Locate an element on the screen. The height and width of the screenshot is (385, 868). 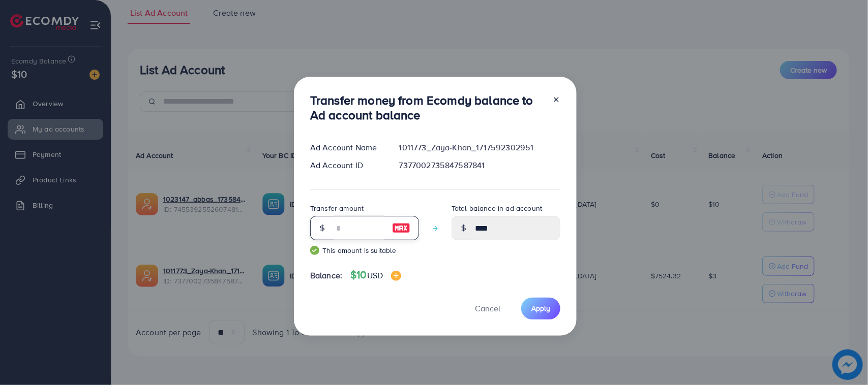
div: 1011773_Zaya-Khan_1717592302951 is located at coordinates (480, 147).